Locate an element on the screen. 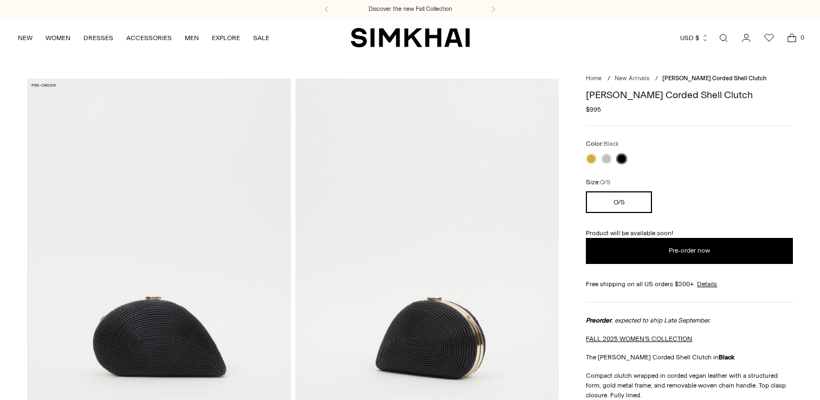  a: Discover the new Fall Collection is located at coordinates (410, 9).